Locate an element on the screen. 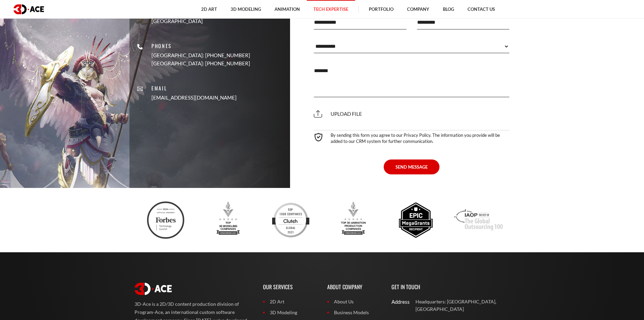  p: Our Services is located at coordinates (290, 287).